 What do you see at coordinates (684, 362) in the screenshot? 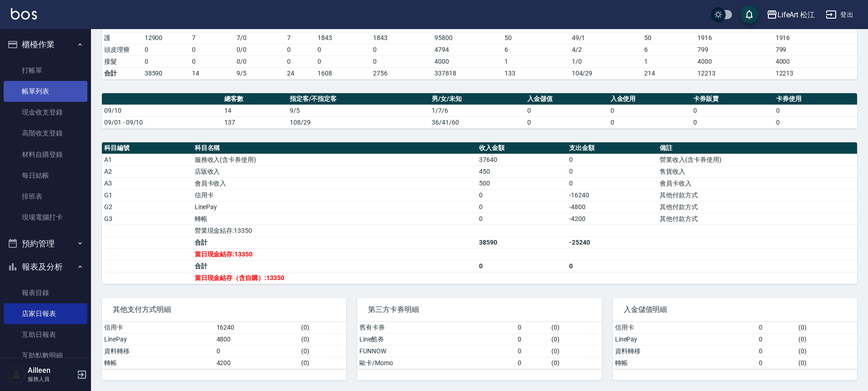
I see `td: 轉帳` at bounding box center [684, 362].